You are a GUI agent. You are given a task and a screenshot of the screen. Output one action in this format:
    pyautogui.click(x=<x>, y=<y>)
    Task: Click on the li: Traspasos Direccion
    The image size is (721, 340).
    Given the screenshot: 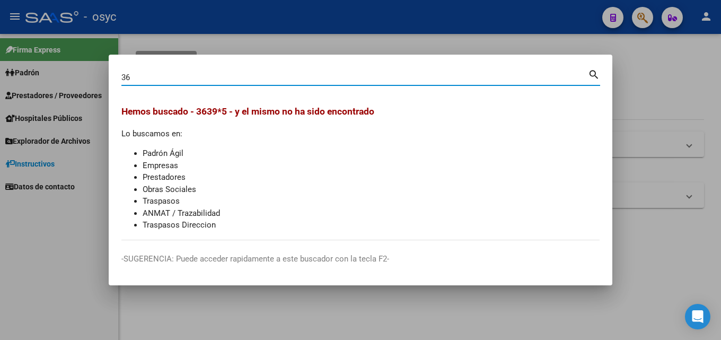 What is the action you would take?
    pyautogui.click(x=371, y=225)
    